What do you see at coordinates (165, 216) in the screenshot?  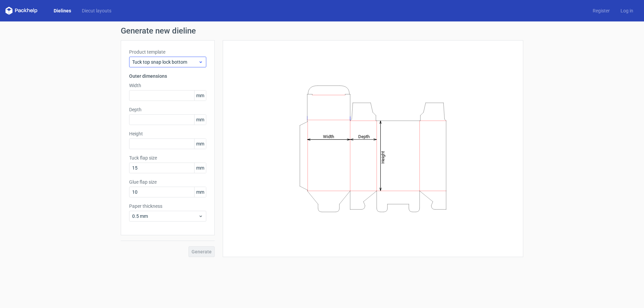 I see `span: 0.5 mm` at bounding box center [165, 216].